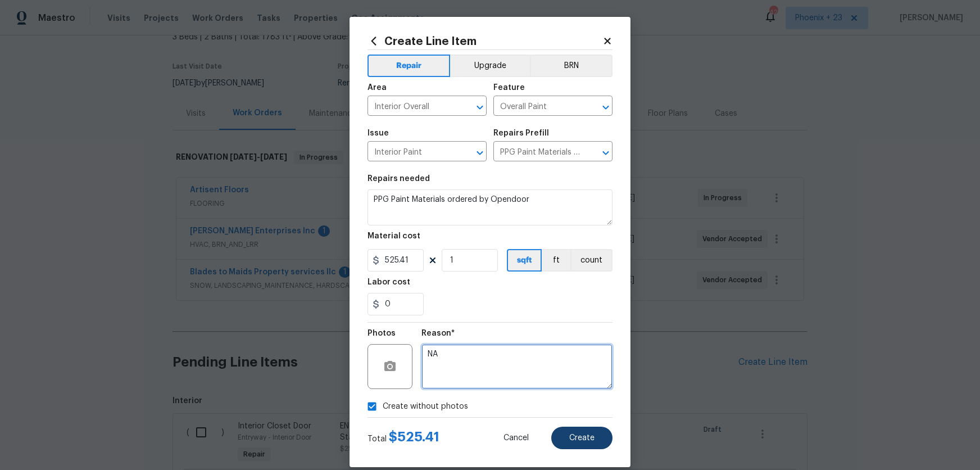 The image size is (980, 470). Describe the element at coordinates (398, 178) in the screenshot. I see `h5: Repairs needed` at that location.